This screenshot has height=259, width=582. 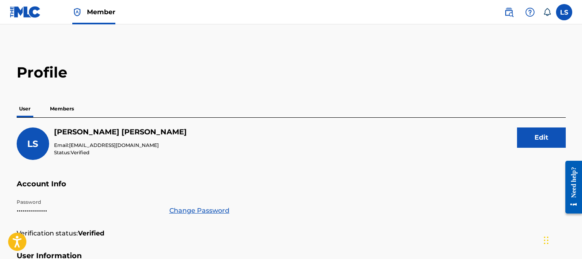 What do you see at coordinates (530, 12) in the screenshot?
I see `div: Help` at bounding box center [530, 12].